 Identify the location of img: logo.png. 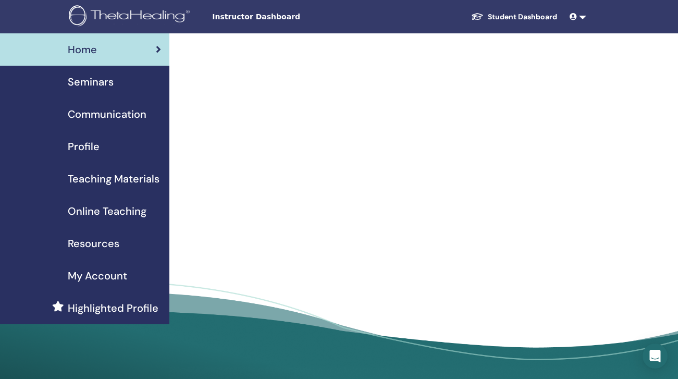
(131, 17).